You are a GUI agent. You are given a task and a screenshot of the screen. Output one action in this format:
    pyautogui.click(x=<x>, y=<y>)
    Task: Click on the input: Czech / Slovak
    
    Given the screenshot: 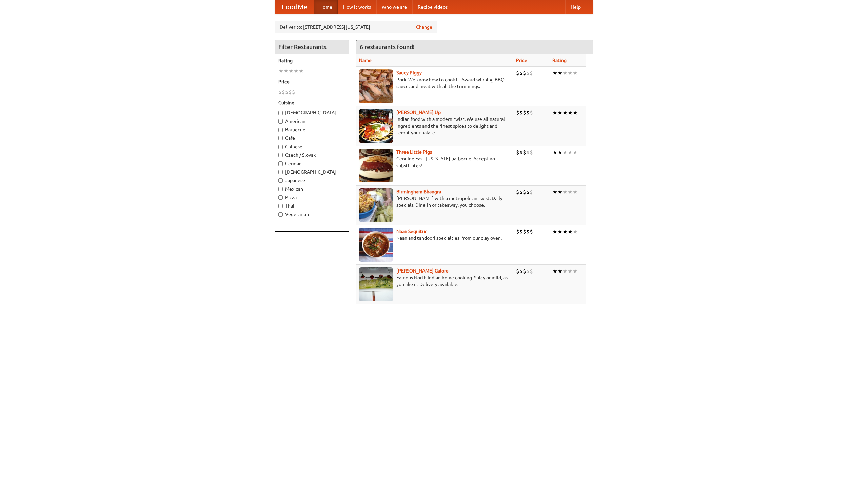 What is the action you would take?
    pyautogui.click(x=280, y=155)
    